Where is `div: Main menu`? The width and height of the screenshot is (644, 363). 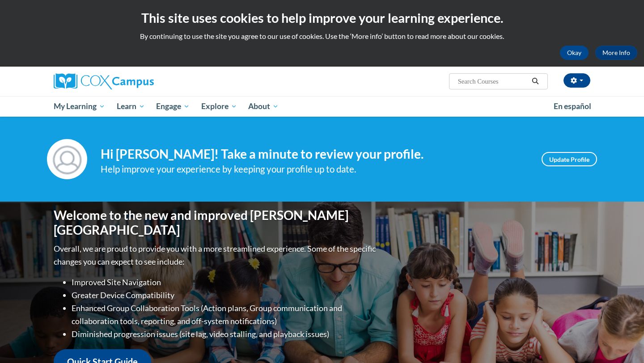 div: Main menu is located at coordinates (322, 106).